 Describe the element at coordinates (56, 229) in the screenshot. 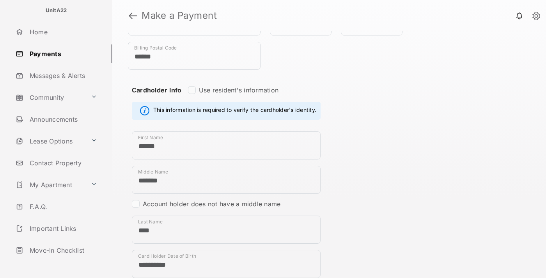

I see `a: Important Links` at that location.